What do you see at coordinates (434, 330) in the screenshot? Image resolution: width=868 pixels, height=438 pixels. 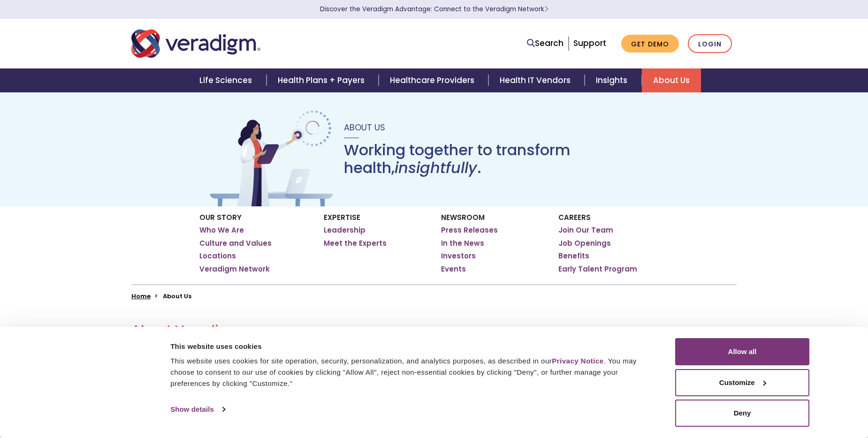 I see `h2: About Veradigm` at bounding box center [434, 330].